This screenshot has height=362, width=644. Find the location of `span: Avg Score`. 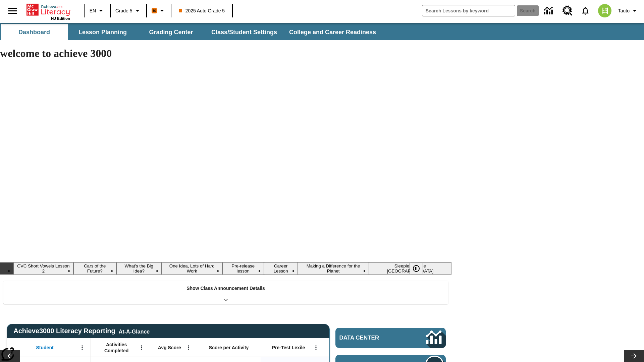

span: Avg Score is located at coordinates (169, 348).